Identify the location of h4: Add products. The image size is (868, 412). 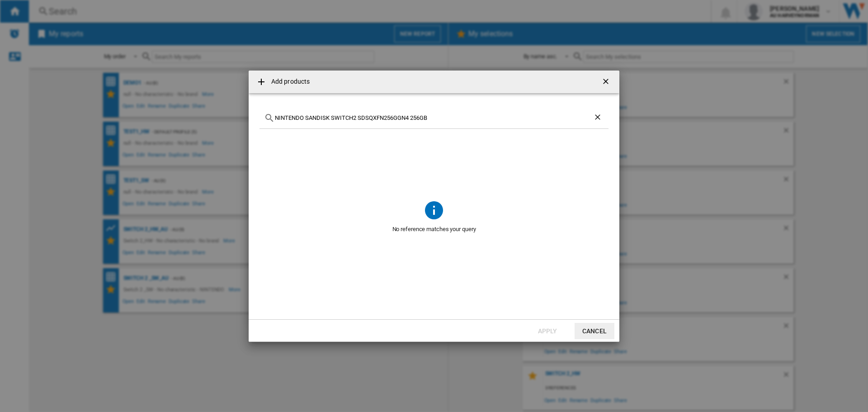
(288, 82).